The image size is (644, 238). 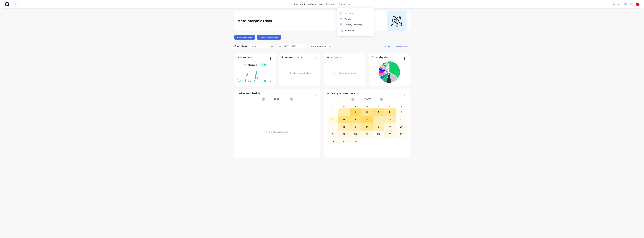 What do you see at coordinates (245, 57) in the screenshot?
I see `span: Sales orders` at bounding box center [245, 57].